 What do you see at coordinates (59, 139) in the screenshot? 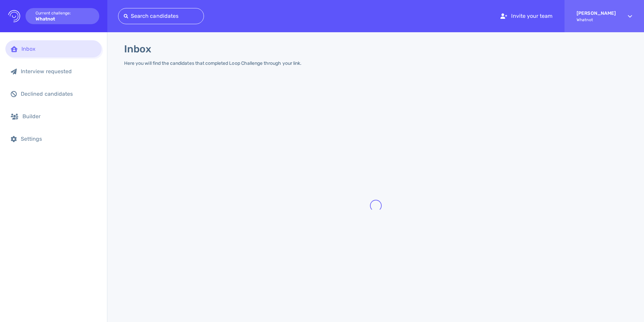
I see `div: Settings` at bounding box center [59, 139].